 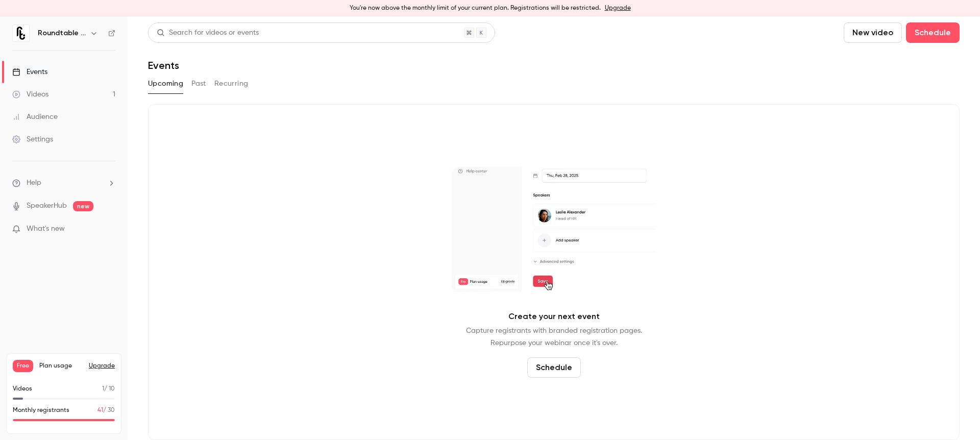 I want to click on p: Videos, so click(x=22, y=389).